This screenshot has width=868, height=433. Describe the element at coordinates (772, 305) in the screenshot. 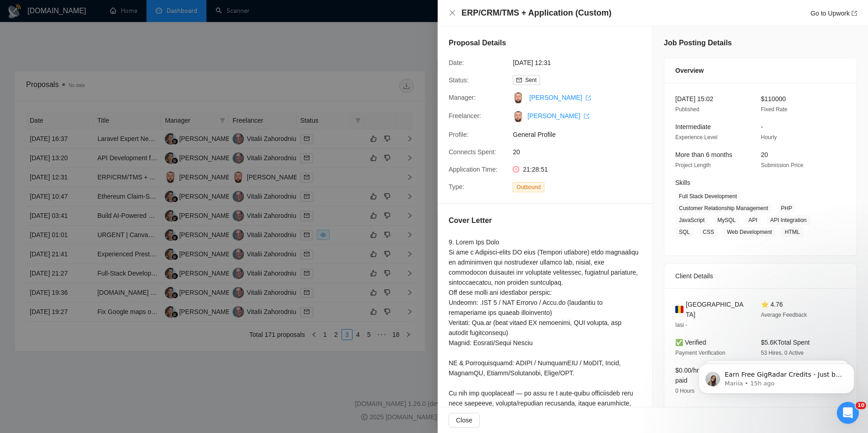

I see `span: ⭐ 4.76` at that location.